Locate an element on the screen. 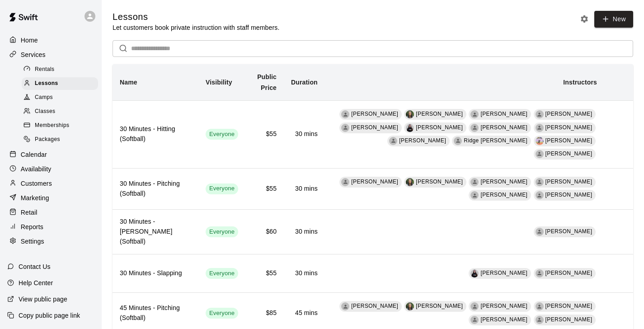 This screenshot has height=329, width=644. div: Retail is located at coordinates (51, 213).